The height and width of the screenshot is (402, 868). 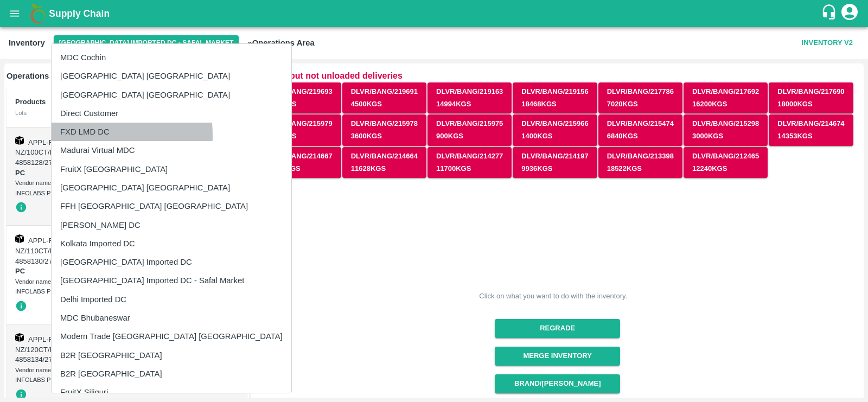 I want to click on li: Direct Customer, so click(x=172, y=113).